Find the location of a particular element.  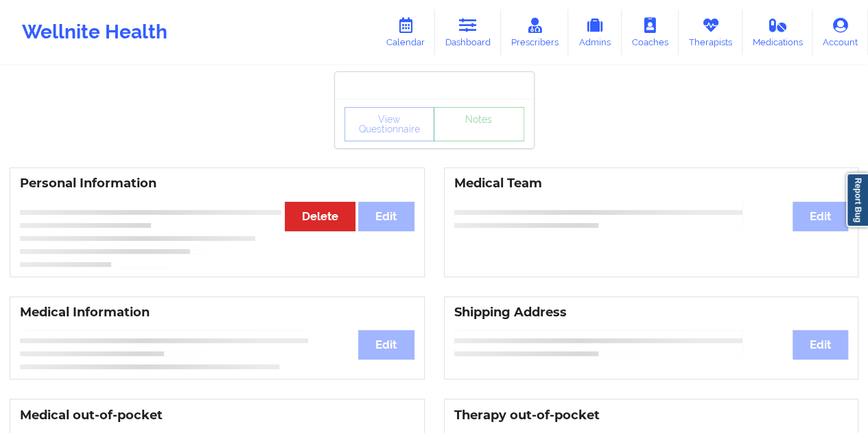

h3: Medical out-of-pocket is located at coordinates (217, 415).